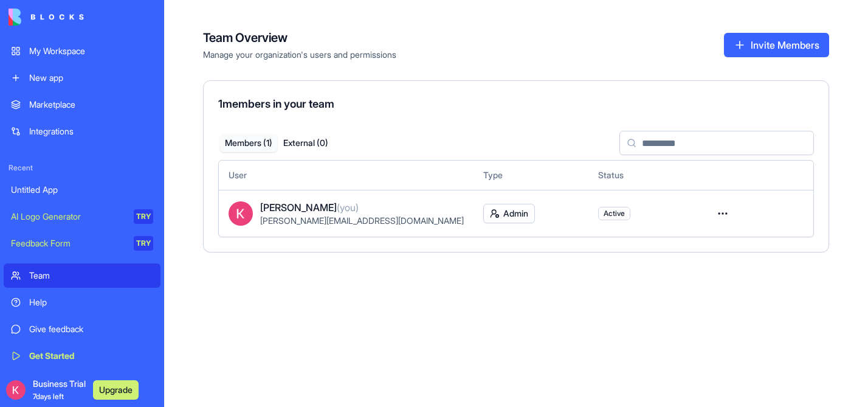  What do you see at coordinates (299, 38) in the screenshot?
I see `h4: Team Overview` at bounding box center [299, 38].